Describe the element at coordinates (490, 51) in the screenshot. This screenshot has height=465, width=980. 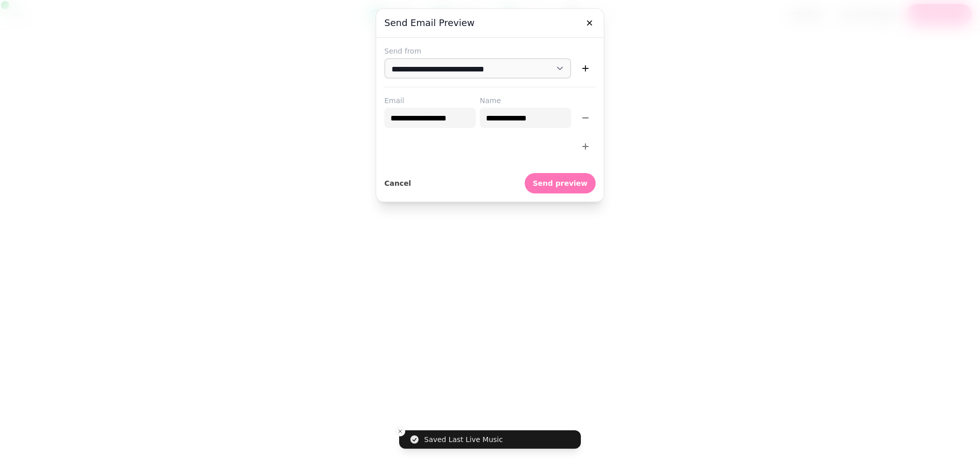
I see `label: Send from` at that location.